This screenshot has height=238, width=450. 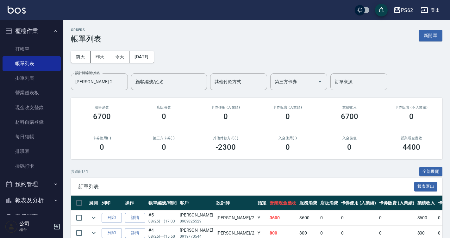 What do you see at coordinates (112, 203) in the screenshot?
I see `th: 列印` at bounding box center [112, 203].